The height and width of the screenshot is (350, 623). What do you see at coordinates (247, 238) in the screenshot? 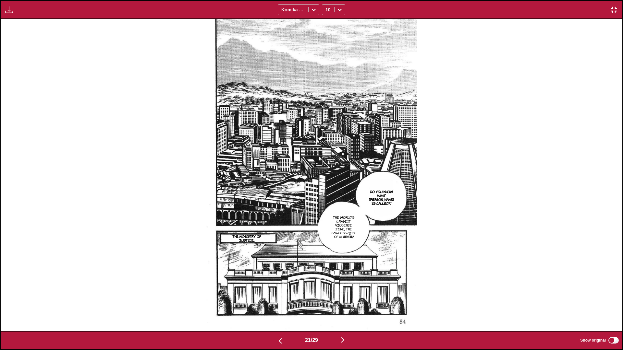
I see `p: The Ministry of Justice...` at bounding box center [247, 238].